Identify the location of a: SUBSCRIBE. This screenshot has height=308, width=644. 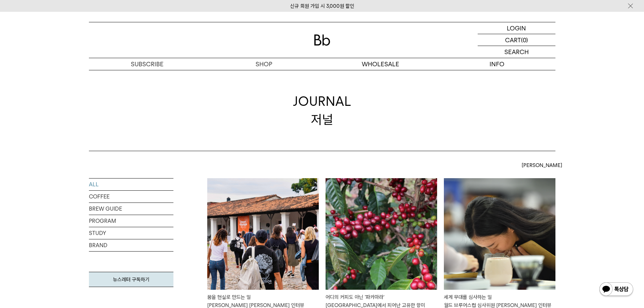
(147, 64).